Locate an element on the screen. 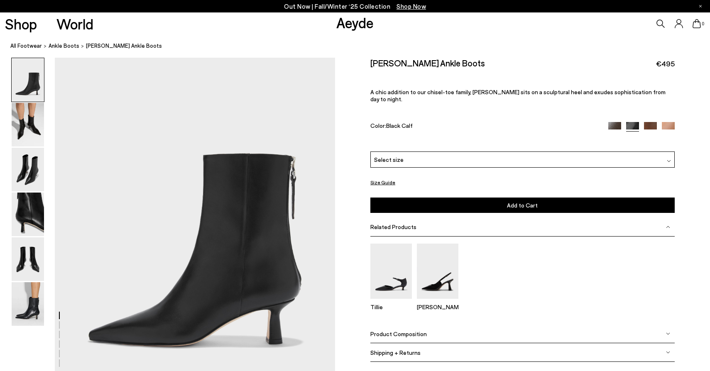 The width and height of the screenshot is (710, 371). a: World is located at coordinates (75, 24).